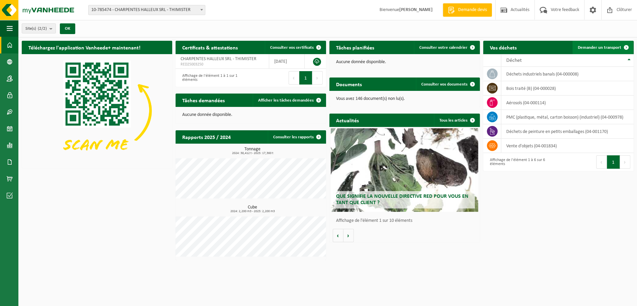 The width and height of the screenshot is (637, 306). I want to click on p: Affichage de l'élément 1 sur 10 éléments, so click(406, 221).